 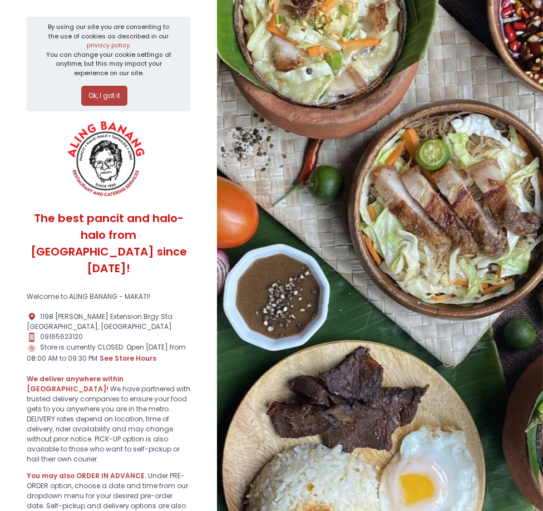 I want to click on a: privacy policy., so click(x=108, y=45).